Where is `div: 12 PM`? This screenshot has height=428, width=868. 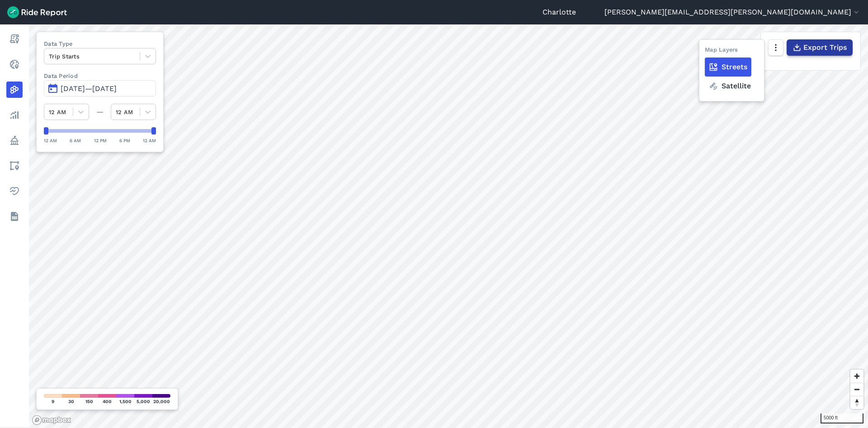 div: 12 PM is located at coordinates (100, 141).